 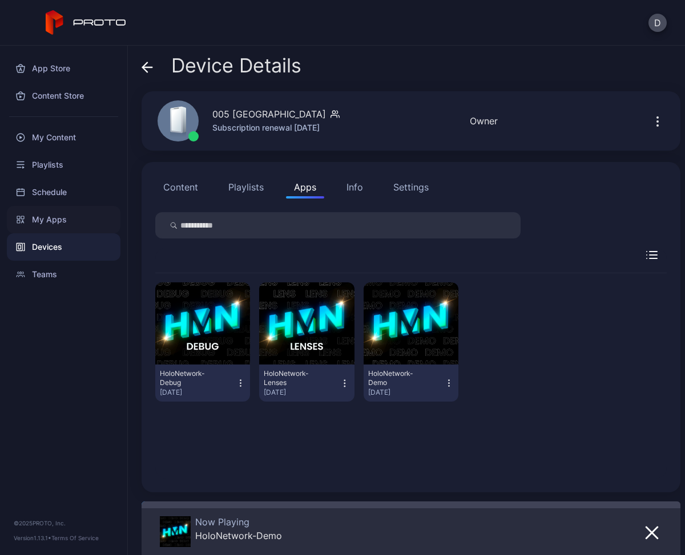 What do you see at coordinates (239, 522) in the screenshot?
I see `div: Now Playing` at bounding box center [239, 522].